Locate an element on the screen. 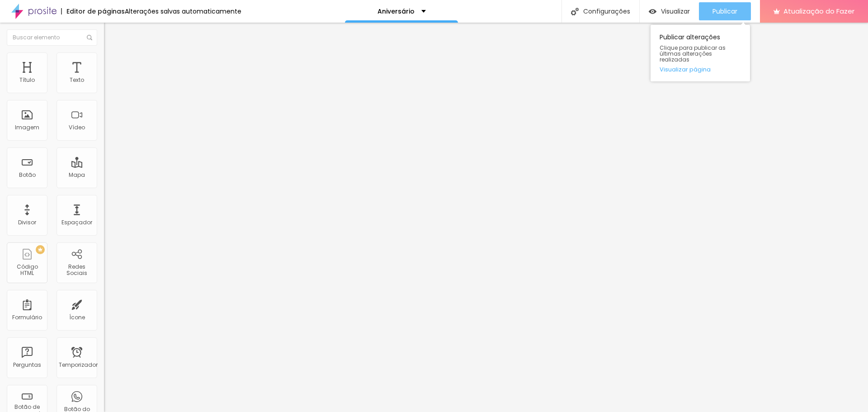 The width and height of the screenshot is (868, 412). font: Vídeo is located at coordinates (77, 127).